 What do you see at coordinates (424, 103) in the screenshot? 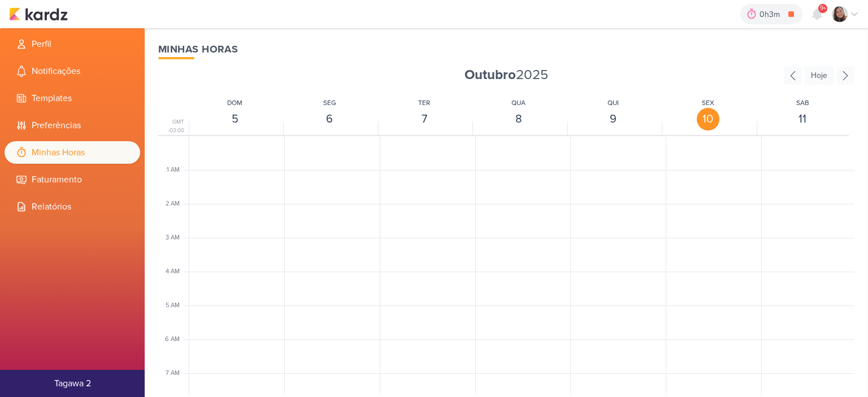
I see `div: TER` at bounding box center [424, 103].